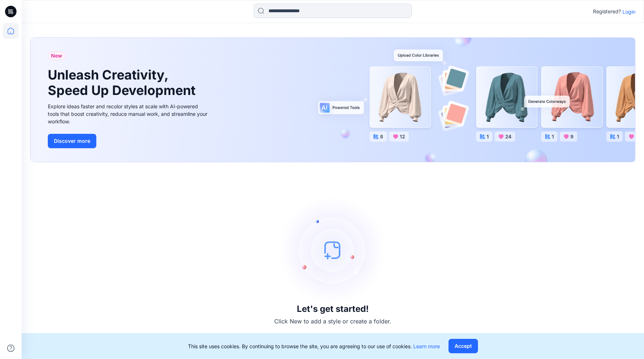 This screenshot has width=644, height=359. I want to click on div: Explore ideas faster and recolor styles at scale with AI-powered tools that boost creativity, red..., so click(129, 114).